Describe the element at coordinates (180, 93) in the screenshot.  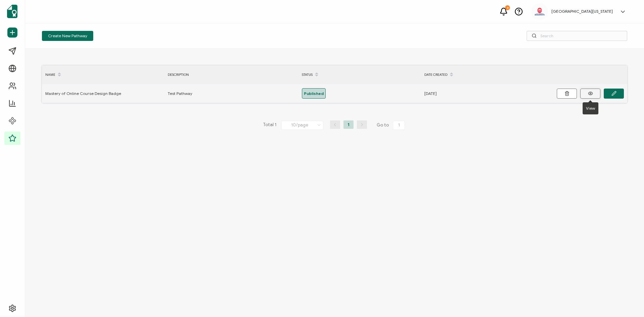
I see `span: Test Pathway` at that location.